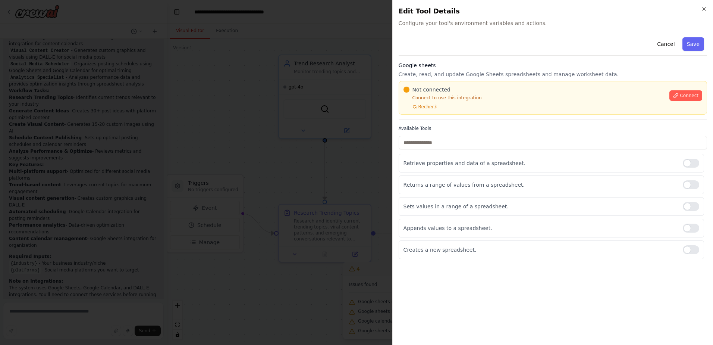 Image resolution: width=713 pixels, height=345 pixels. What do you see at coordinates (689, 96) in the screenshot?
I see `span: Connect` at bounding box center [689, 96].